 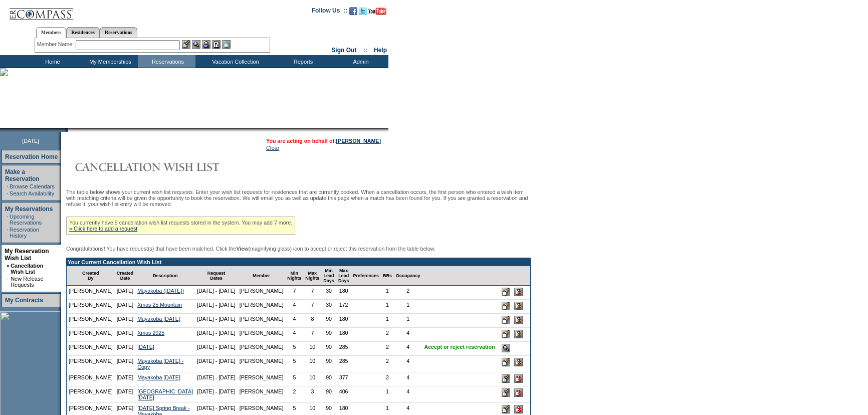 What do you see at coordinates (27, 255) in the screenshot?
I see `a: My Reservation Wish List` at bounding box center [27, 255].